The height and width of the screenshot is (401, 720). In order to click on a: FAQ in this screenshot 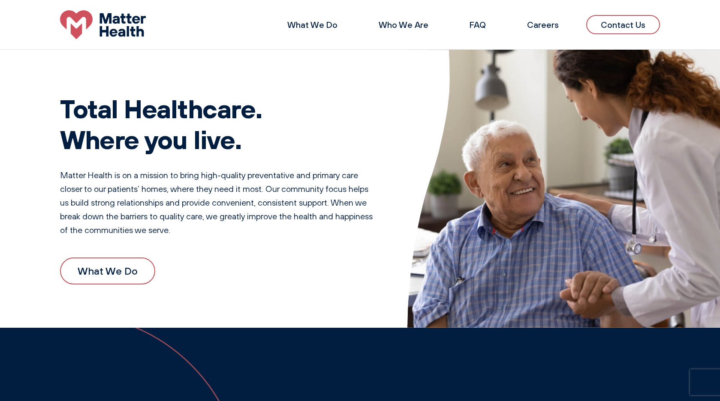, I will do `click(477, 24)`.